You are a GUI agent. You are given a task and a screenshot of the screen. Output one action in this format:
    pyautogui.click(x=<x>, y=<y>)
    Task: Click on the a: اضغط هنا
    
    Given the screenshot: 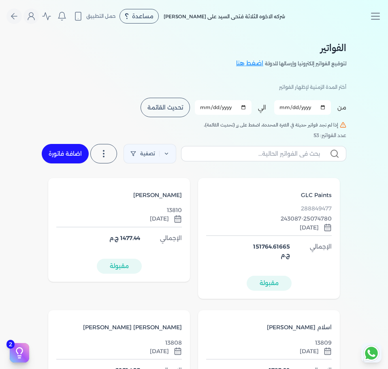 What is the action you would take?
    pyautogui.click(x=250, y=64)
    